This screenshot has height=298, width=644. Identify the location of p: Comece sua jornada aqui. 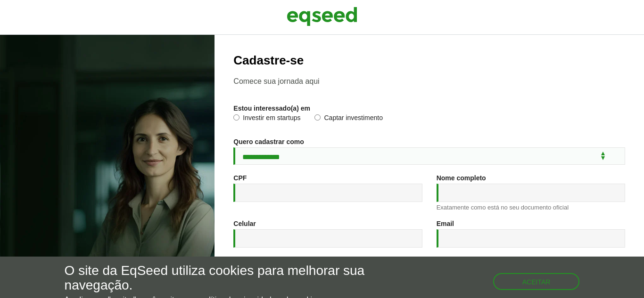
(429, 81).